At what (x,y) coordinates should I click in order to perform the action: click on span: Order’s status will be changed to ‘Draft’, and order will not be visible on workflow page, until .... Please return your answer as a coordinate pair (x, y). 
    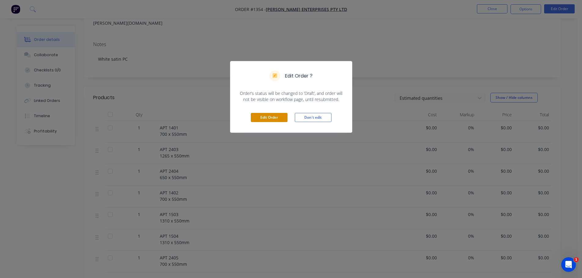
    Looking at the image, I should click on (291, 97).